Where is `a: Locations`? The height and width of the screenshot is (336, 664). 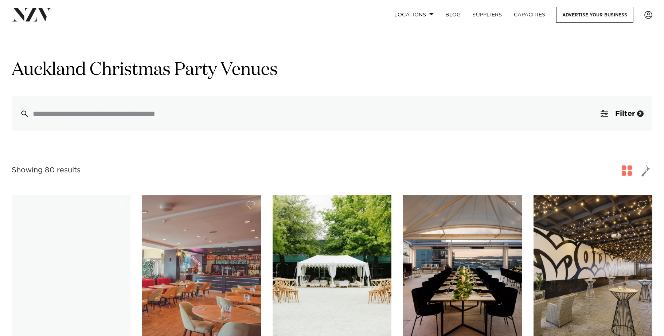 a: Locations is located at coordinates (414, 15).